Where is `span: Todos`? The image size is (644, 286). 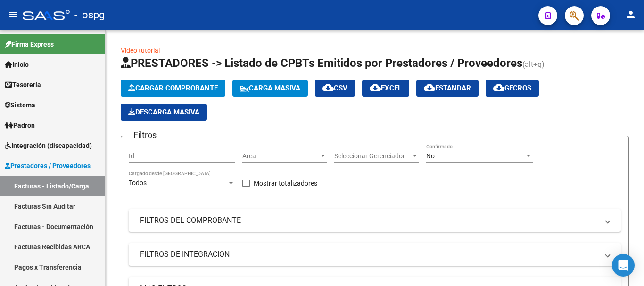 span: Todos is located at coordinates (138, 183).